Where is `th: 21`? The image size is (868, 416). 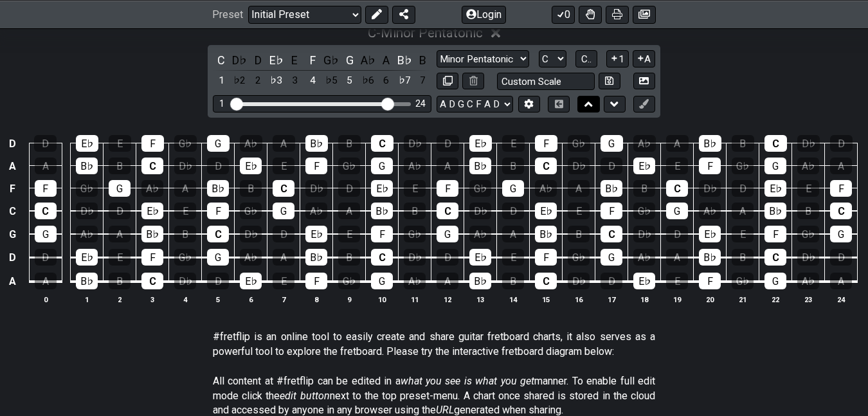
th: 21 is located at coordinates (743, 299).